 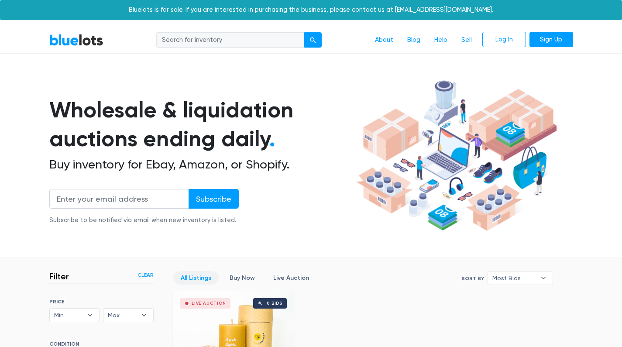 I want to click on a: Help, so click(x=441, y=40).